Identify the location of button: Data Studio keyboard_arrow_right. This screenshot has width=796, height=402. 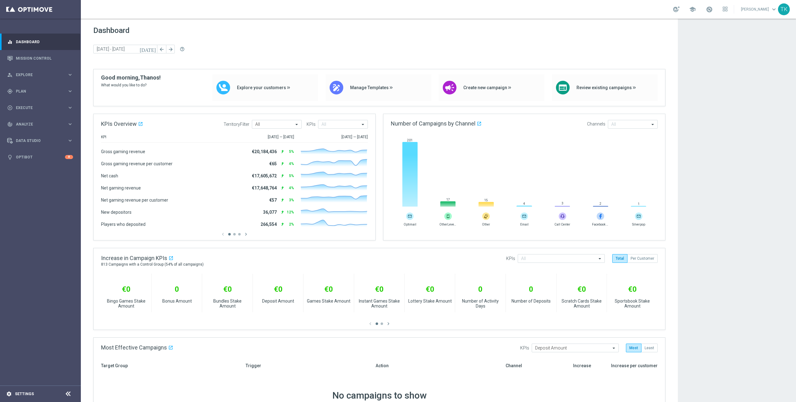
(40, 141).